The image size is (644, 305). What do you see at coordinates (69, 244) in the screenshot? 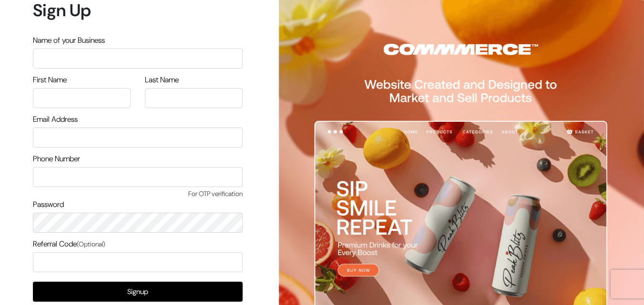
I see `label: Referral Code` at bounding box center [69, 244].